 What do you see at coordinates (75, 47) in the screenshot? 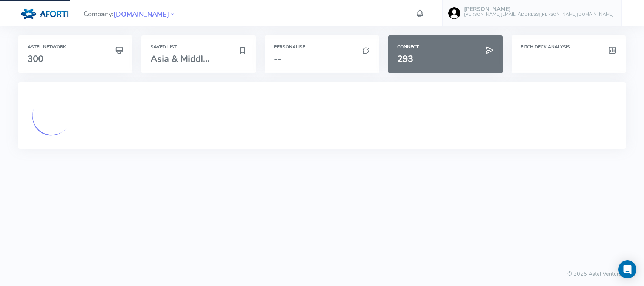
I see `h6: Astel Network` at bounding box center [75, 47].